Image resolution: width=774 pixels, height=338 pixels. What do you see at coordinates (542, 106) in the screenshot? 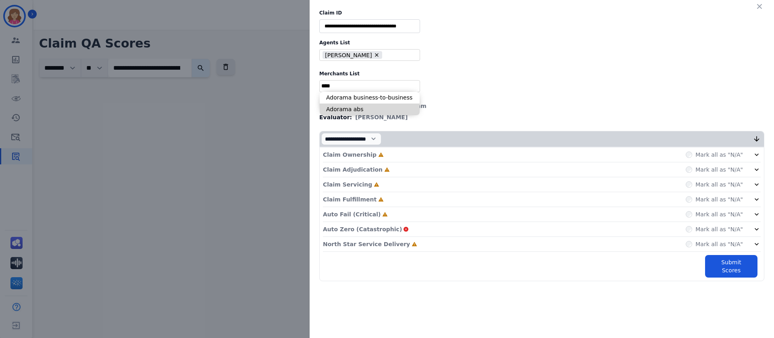
I see `div: Evaluation Date:` at bounding box center [542, 106].